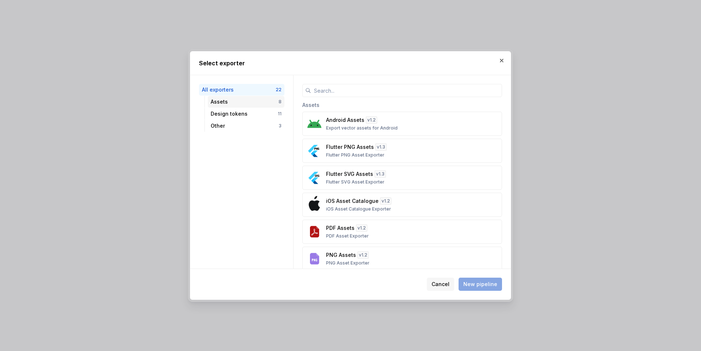 The width and height of the screenshot is (701, 351). What do you see at coordinates (246, 114) in the screenshot?
I see `button: Design tokens11` at bounding box center [246, 114].